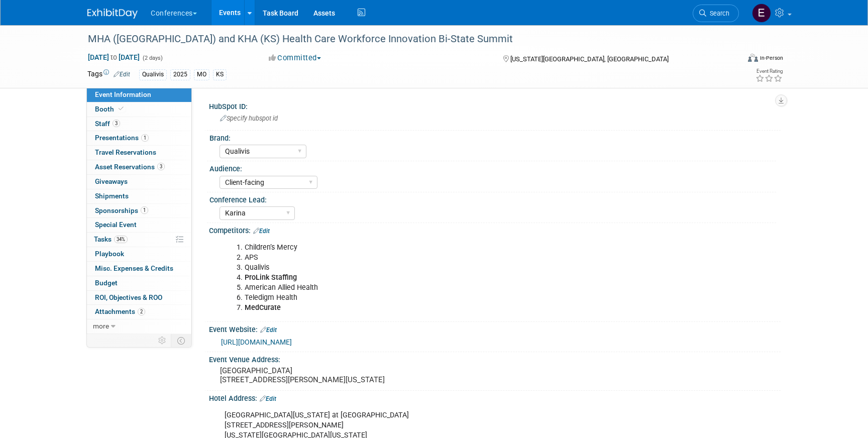  What do you see at coordinates (139, 254) in the screenshot?
I see `a: Playbook` at bounding box center [139, 254].